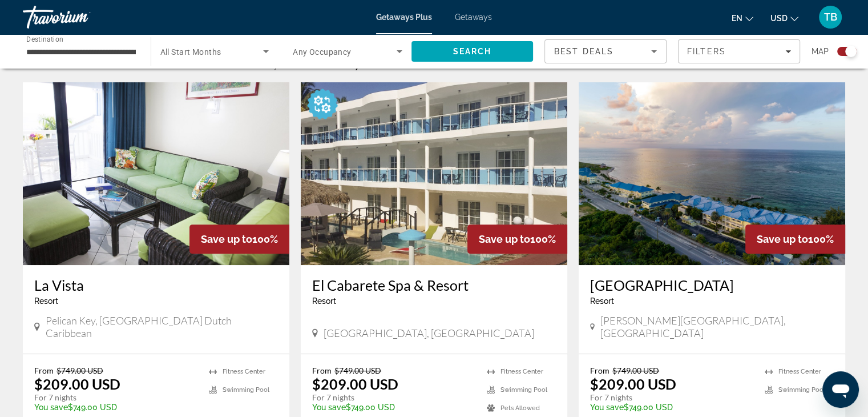 This screenshot has height=417, width=868. I want to click on button: Search, so click(472, 52).